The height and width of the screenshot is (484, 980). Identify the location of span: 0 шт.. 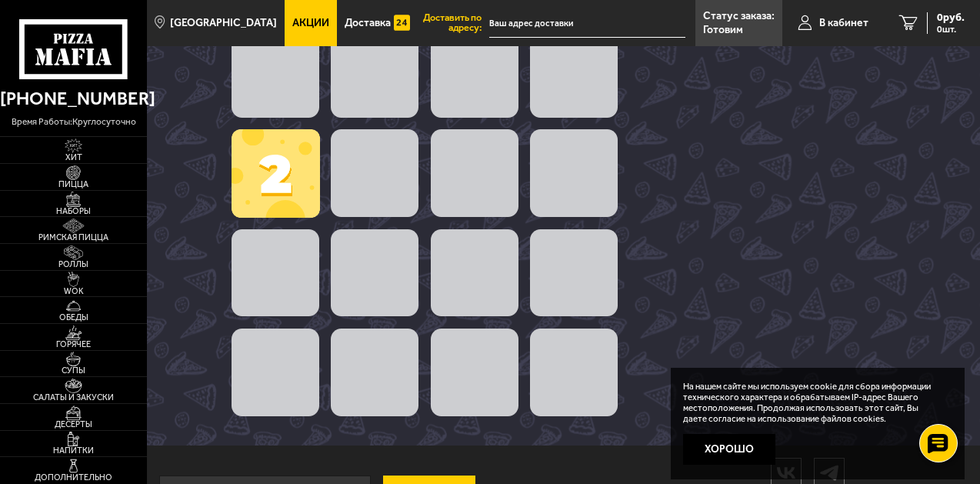
(950, 29).